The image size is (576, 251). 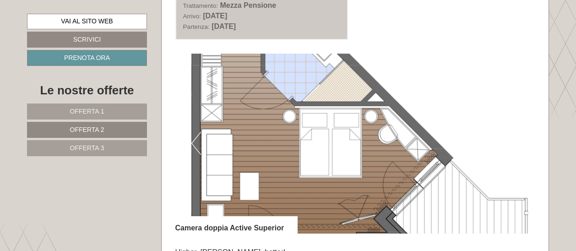 I want to click on span: Offerta 1, so click(x=87, y=111).